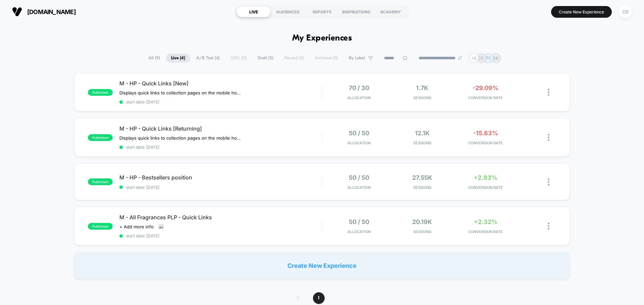 Image resolution: width=644 pixels, height=305 pixels. What do you see at coordinates (220, 83) in the screenshot?
I see `span: M - HP - Quick Links [New]` at bounding box center [220, 83].